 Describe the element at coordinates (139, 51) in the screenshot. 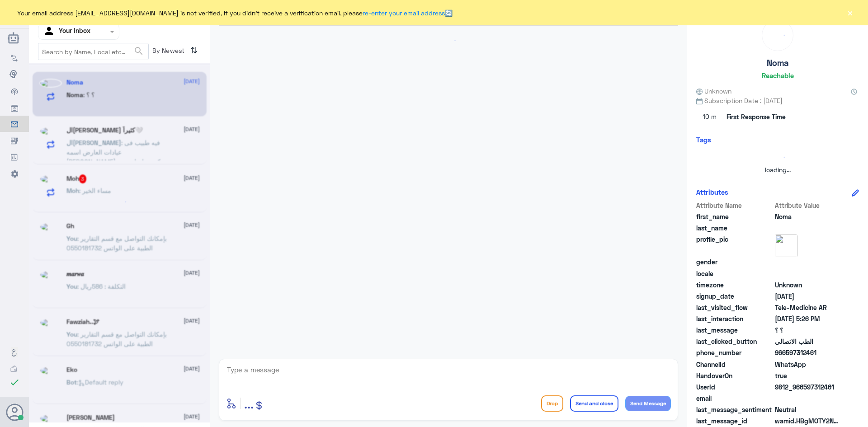

I see `button: search` at that location.